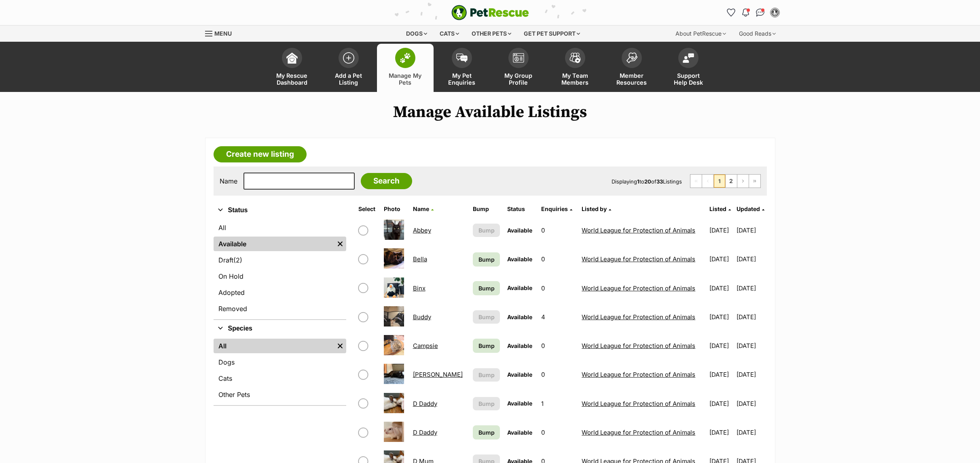 The width and height of the screenshot is (980, 463). What do you see at coordinates (349, 58) in the screenshot?
I see `img: add-pet-listing-icon-0afa8454b4691262ce3f59096e99ab1cd57d4a30225e0717b998d2c9b9846f56.svg` at bounding box center [349, 58].